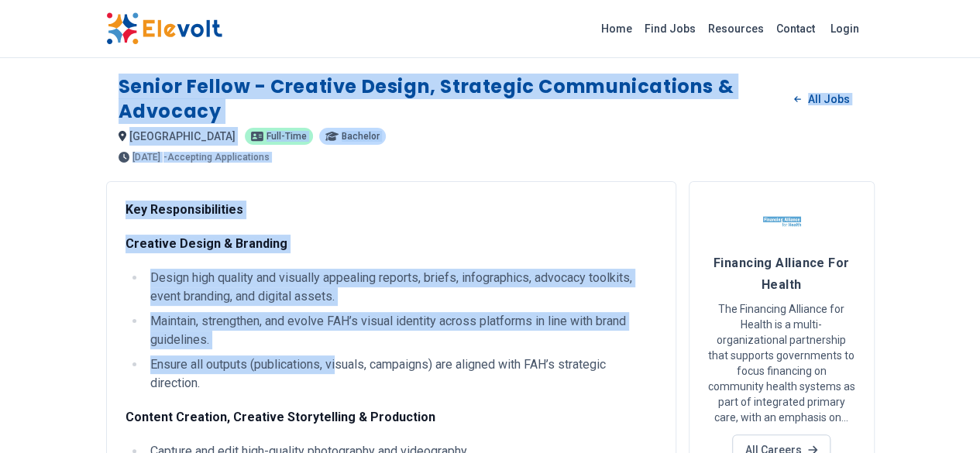 The height and width of the screenshot is (453, 980). What do you see at coordinates (795, 28) in the screenshot?
I see `a: Contact` at bounding box center [795, 28].